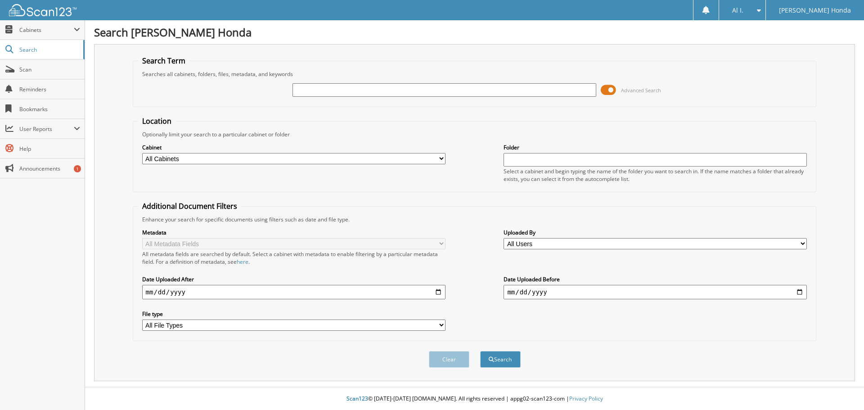 The width and height of the screenshot is (864, 410). Describe the element at coordinates (475, 74) in the screenshot. I see `div: Searches all cabinets, folders, files, metadata, and keywords` at that location.